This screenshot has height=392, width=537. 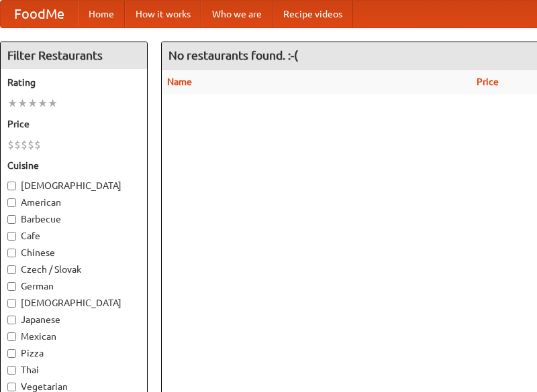 I want to click on a: FoodMe, so click(x=39, y=14).